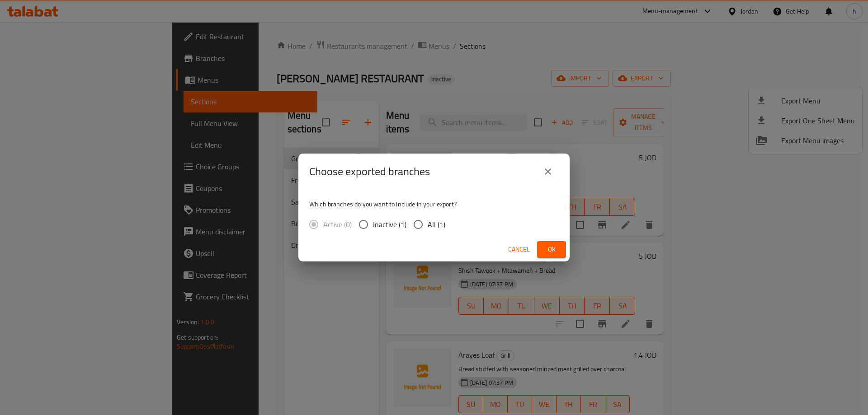 The image size is (868, 415). What do you see at coordinates (519, 250) in the screenshot?
I see `button: Cancel` at bounding box center [519, 250].